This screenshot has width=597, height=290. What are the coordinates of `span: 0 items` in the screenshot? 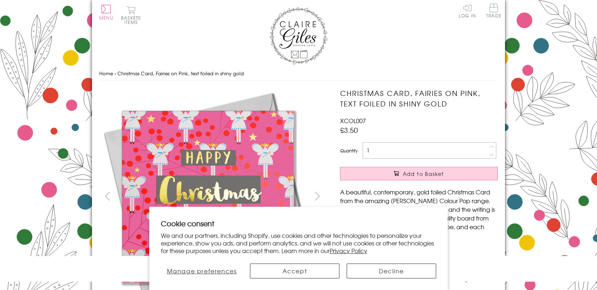 It's located at (133, 20).